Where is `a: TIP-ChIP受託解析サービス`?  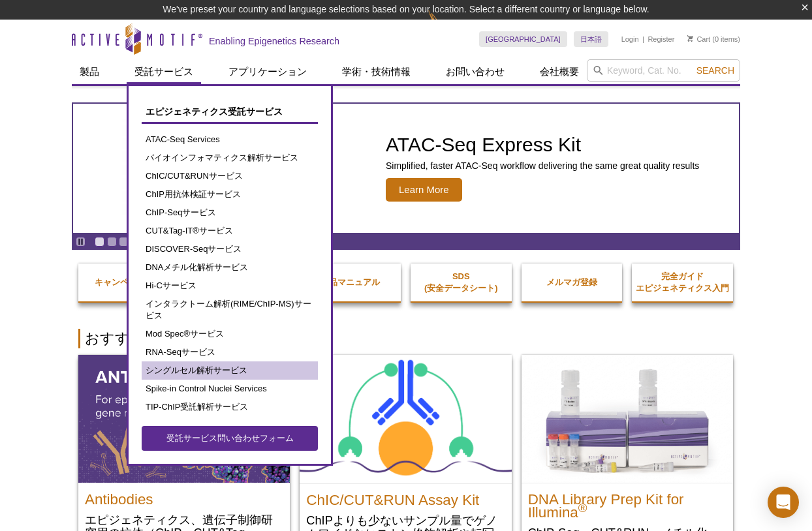 a: TIP-ChIP受託解析サービス is located at coordinates (229, 407).